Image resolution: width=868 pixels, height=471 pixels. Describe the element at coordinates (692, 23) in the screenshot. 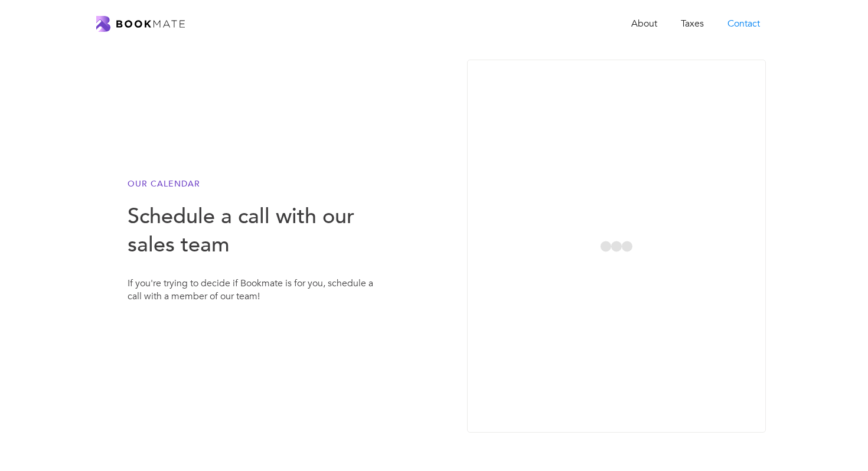

I see `a: Taxes` at that location.